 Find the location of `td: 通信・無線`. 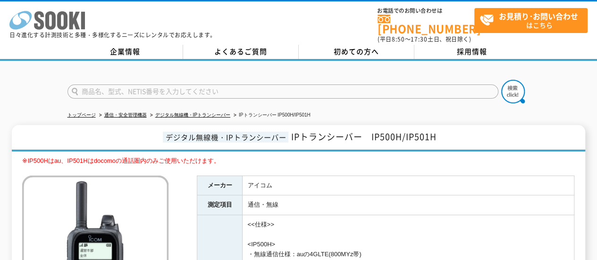

td: 通信・無線 is located at coordinates (408, 205).